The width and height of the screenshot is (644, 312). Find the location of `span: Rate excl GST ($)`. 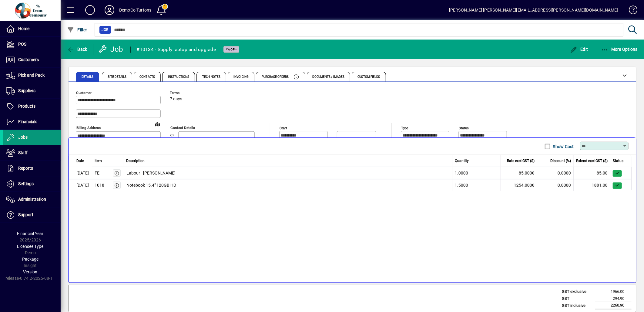

span: Rate excl GST ($) is located at coordinates (521, 161).